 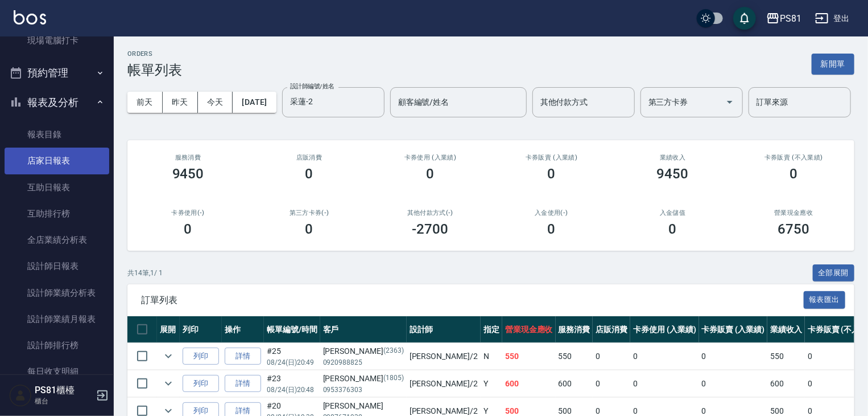 What do you see at coordinates (833, 64) in the screenshot?
I see `a: 新開單` at bounding box center [833, 64].